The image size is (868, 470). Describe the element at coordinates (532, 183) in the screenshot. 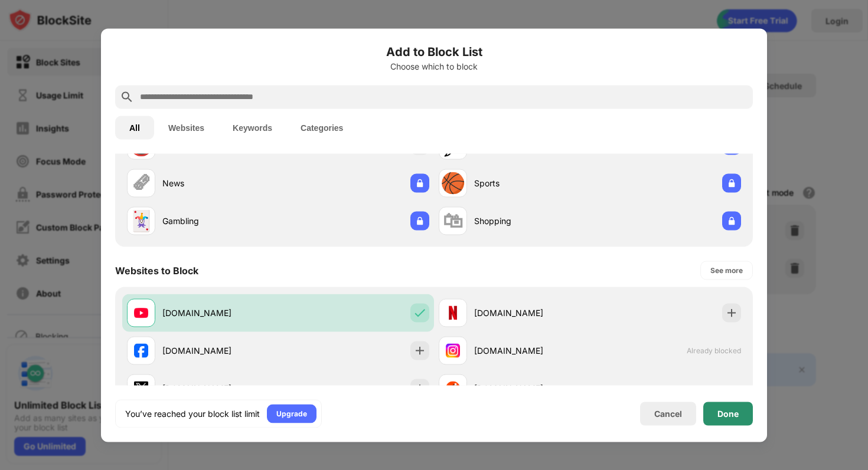

I see `div: Sports` at that location.